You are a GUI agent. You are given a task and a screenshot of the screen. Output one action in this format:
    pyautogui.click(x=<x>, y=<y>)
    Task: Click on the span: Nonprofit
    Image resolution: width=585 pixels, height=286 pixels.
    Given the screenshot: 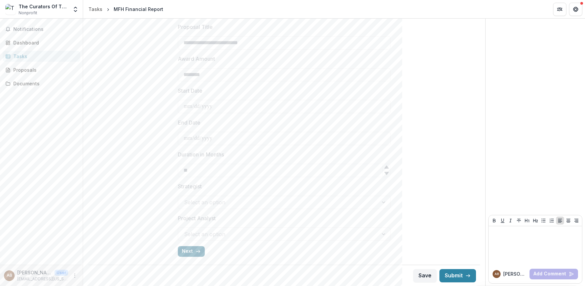 What is the action you would take?
    pyautogui.click(x=28, y=13)
    